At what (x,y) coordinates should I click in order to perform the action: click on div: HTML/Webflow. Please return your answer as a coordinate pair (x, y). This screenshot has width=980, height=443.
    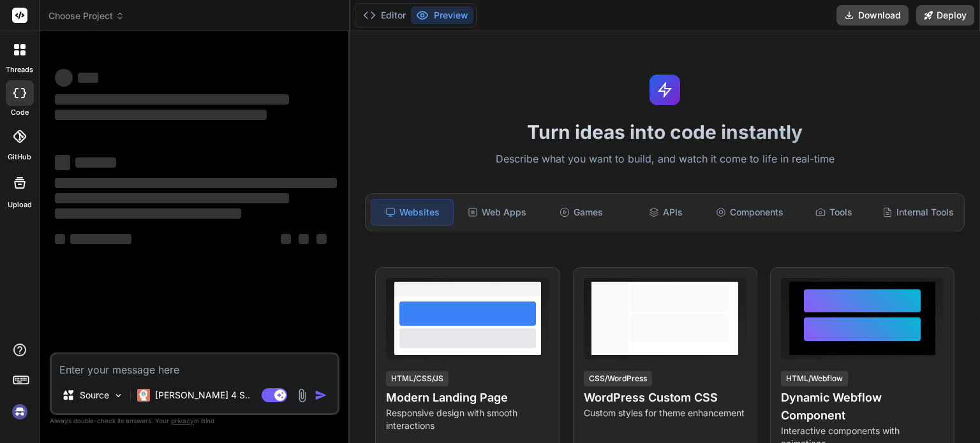
    Looking at the image, I should click on (814, 379).